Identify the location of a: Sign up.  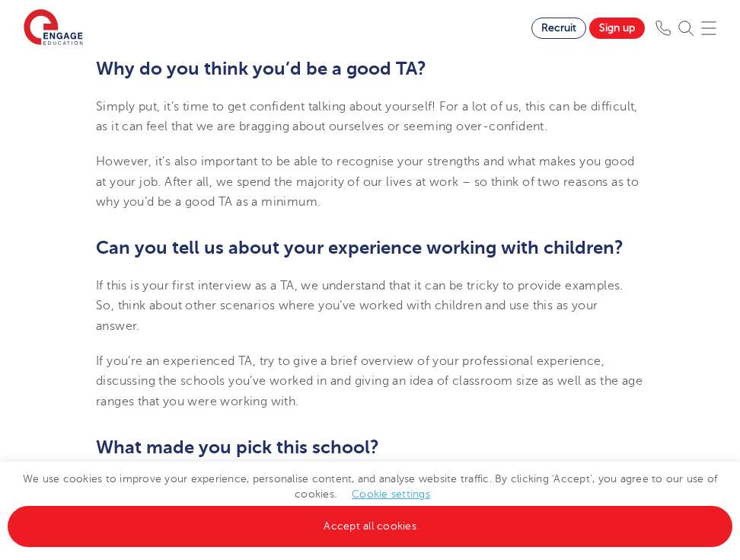
(617, 28).